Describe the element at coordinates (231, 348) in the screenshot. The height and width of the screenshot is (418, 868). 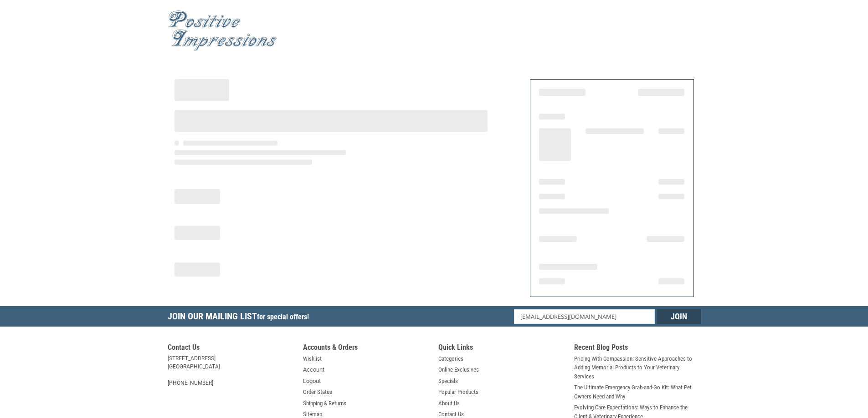
I see `h5: Contact Us` at that location.